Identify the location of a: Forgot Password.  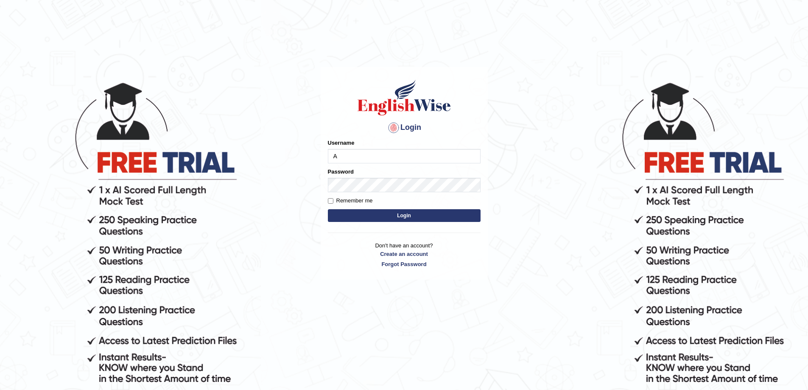
(404, 264).